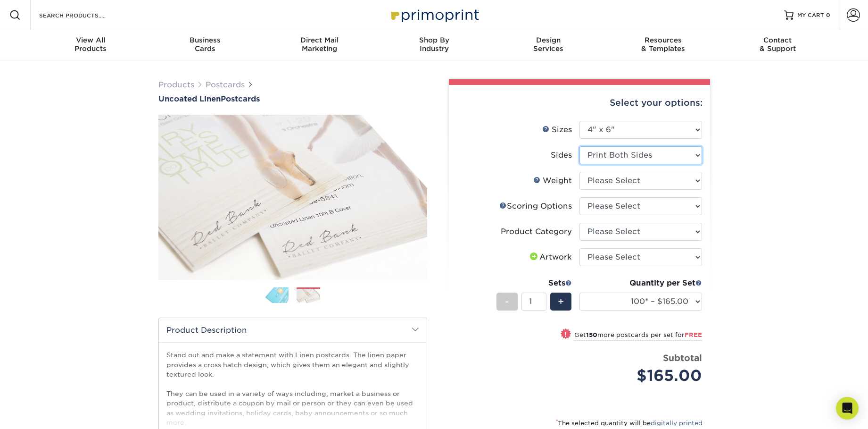 The width and height of the screenshot is (868, 429). Describe the element at coordinates (536, 206) in the screenshot. I see `div: Scoring Options` at that location.